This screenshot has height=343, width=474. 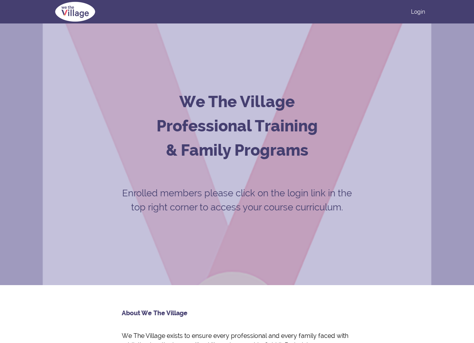 What do you see at coordinates (237, 150) in the screenshot?
I see `strong: & Family Programs` at bounding box center [237, 150].